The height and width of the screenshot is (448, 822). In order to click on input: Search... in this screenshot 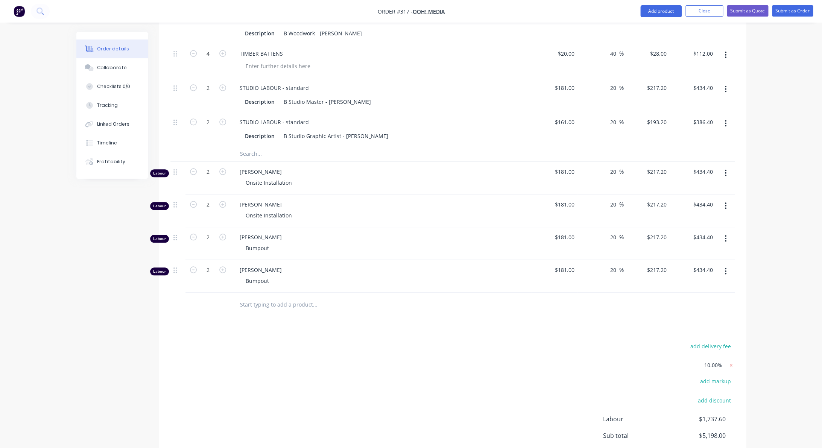, I will do `click(315, 154)`.